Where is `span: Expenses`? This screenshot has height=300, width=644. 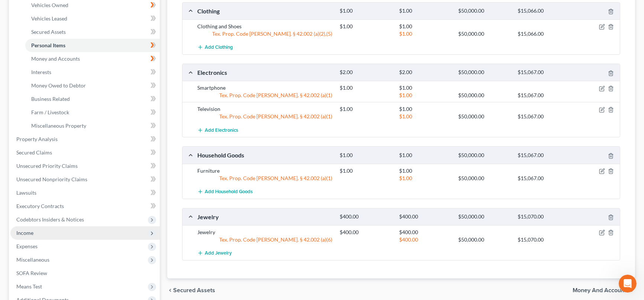
span: Expenses is located at coordinates (27, 246).